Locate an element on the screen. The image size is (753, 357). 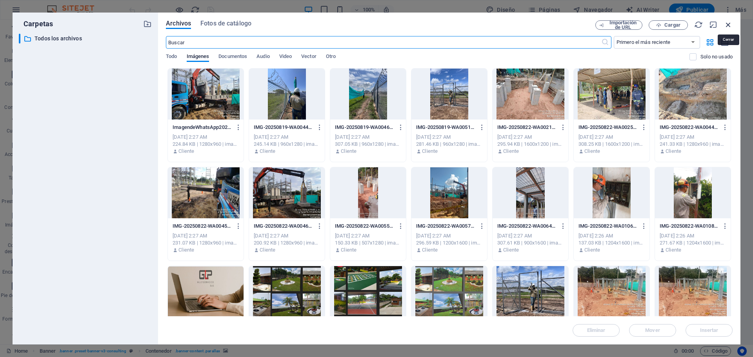
button: Importación de URL is located at coordinates (619, 25).